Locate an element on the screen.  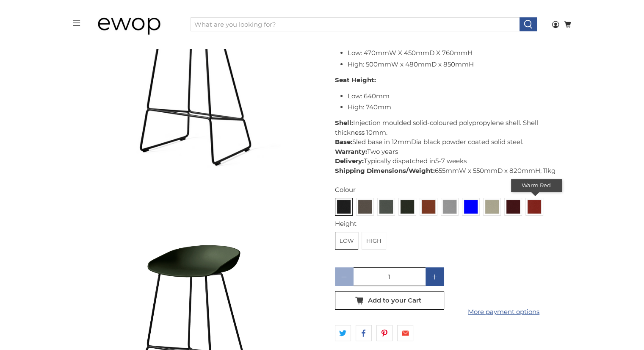
div: Height is located at coordinates (449, 223).